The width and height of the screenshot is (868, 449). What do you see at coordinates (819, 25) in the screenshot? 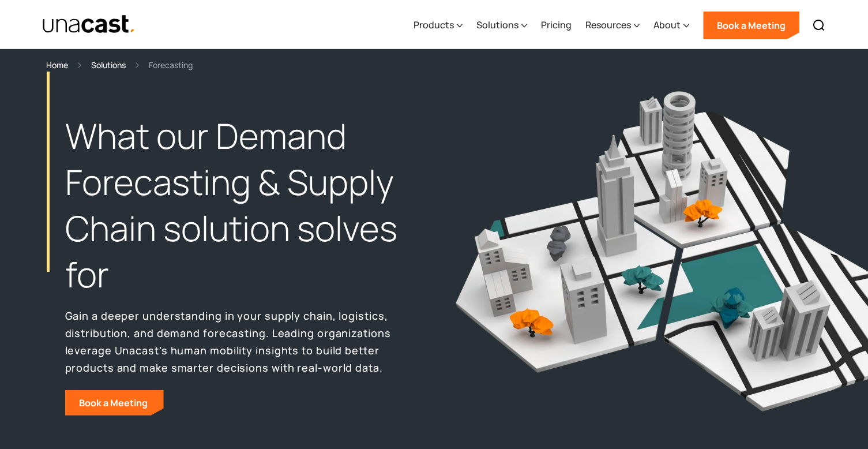
I see `img: Search icon` at bounding box center [819, 25].